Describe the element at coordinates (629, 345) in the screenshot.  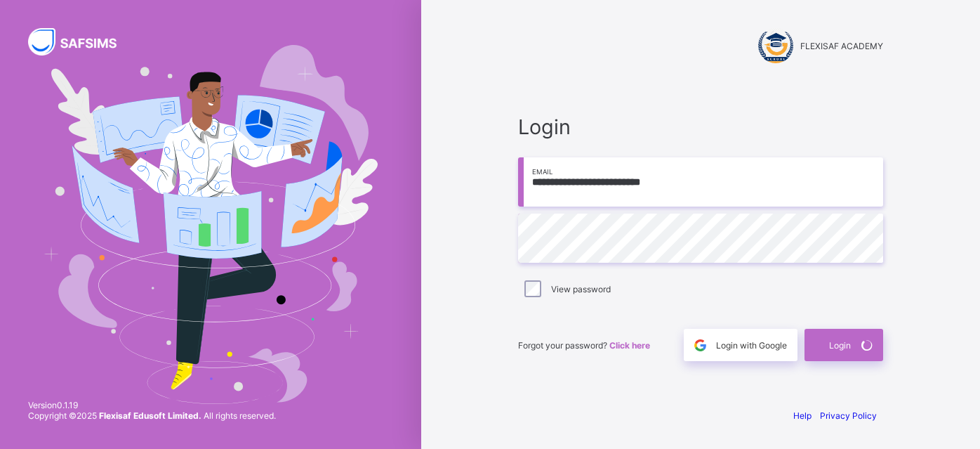
I see `a: Click here` at that location.